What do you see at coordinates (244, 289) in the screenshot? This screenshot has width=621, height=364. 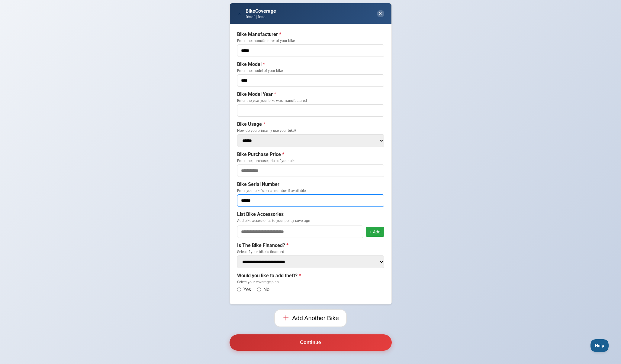 I see `label: Yes` at bounding box center [244, 289].